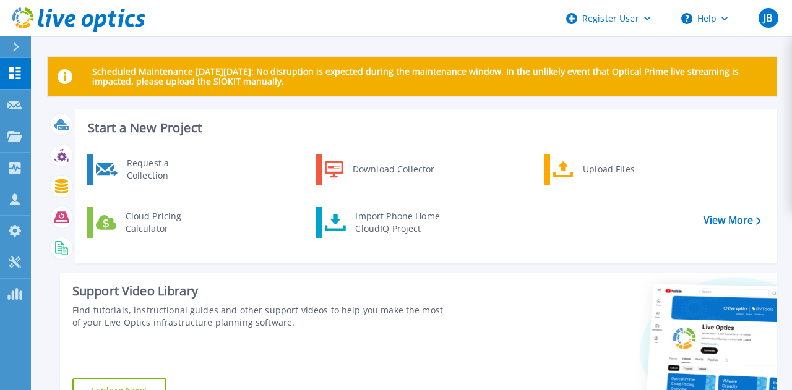 Image resolution: width=792 pixels, height=390 pixels. Describe the element at coordinates (150, 169) in the screenshot. I see `a: Request a Collection` at that location.